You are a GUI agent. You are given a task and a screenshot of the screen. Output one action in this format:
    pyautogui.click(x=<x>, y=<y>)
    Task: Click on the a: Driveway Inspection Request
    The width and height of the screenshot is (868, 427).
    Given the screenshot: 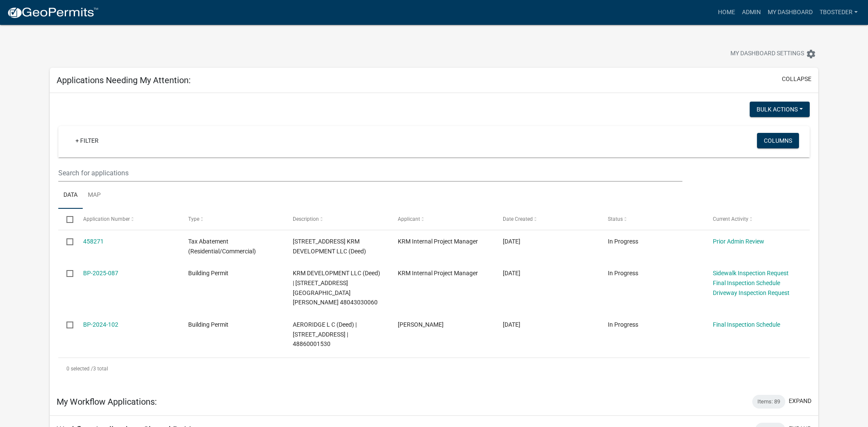 What is the action you would take?
    pyautogui.click(x=751, y=293)
    